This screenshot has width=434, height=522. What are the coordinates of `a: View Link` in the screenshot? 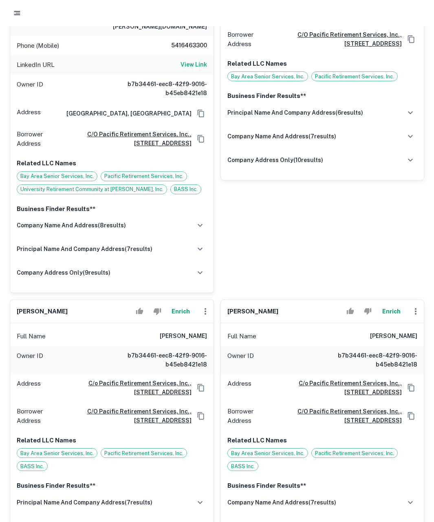 It's located at (194, 65).